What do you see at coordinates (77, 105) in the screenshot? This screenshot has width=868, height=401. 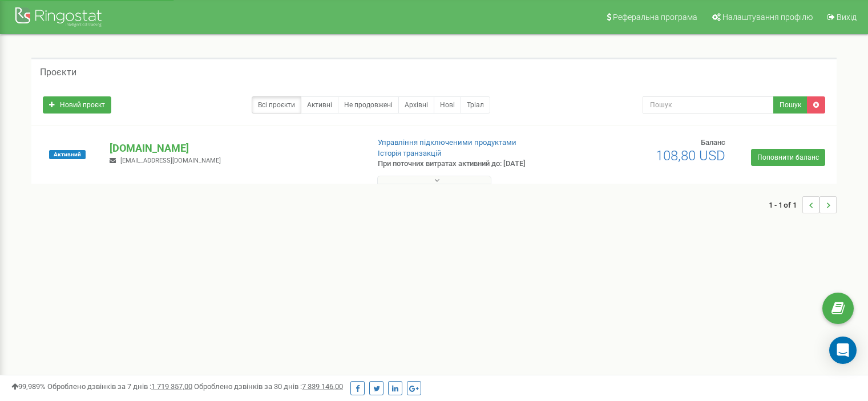 I see `a: Новий проєкт` at bounding box center [77, 105].